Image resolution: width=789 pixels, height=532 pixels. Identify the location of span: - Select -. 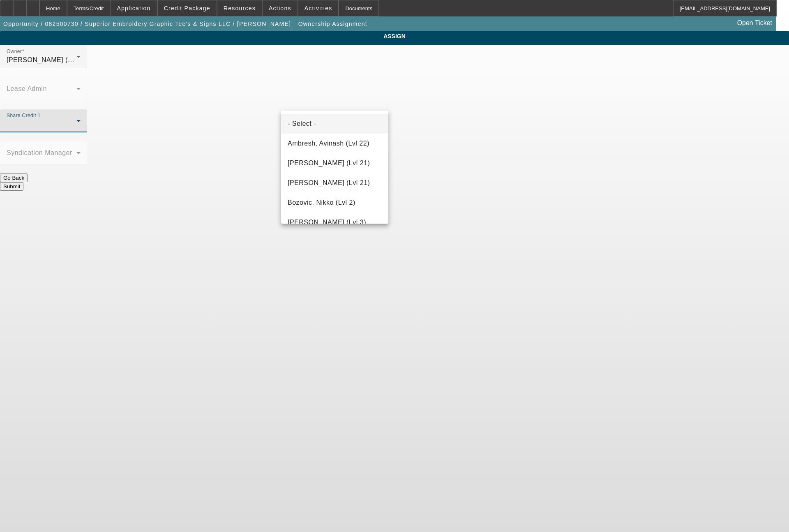
(302, 124).